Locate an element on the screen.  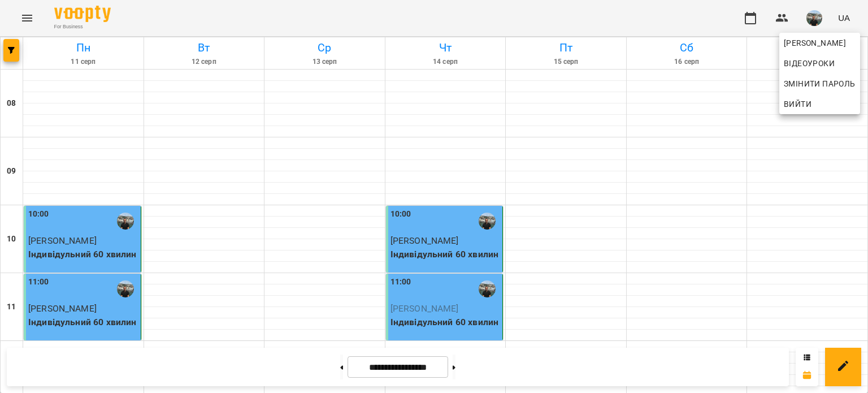
span: Відеоуроки is located at coordinates (809, 63).